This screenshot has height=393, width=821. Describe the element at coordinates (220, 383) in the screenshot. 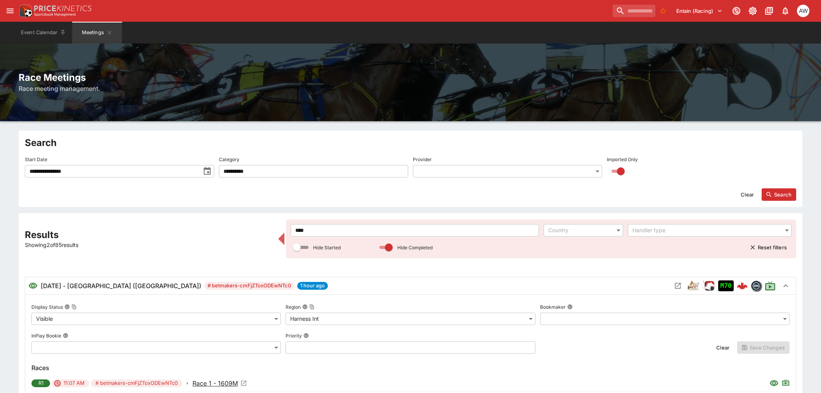

I see `a: Open Event` at that location.